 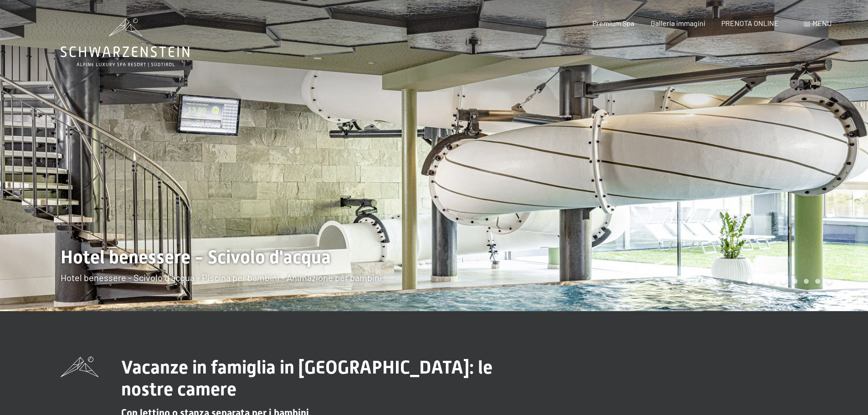 What do you see at coordinates (614, 23) in the screenshot?
I see `a: Premium Spa` at bounding box center [614, 23].